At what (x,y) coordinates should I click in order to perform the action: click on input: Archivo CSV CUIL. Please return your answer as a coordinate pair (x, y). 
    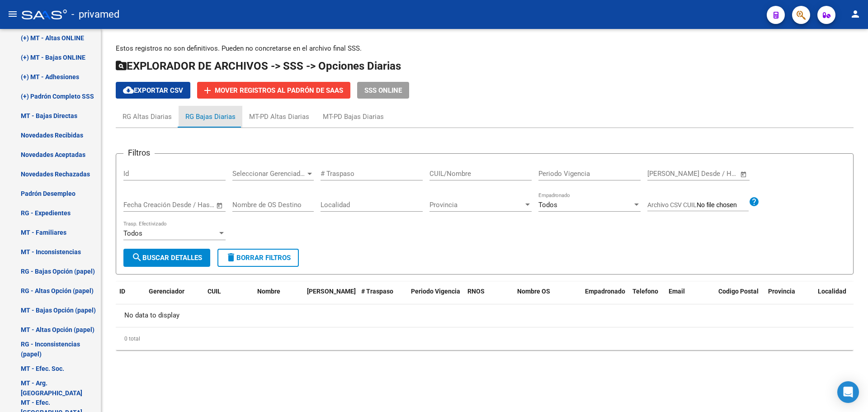
    Looking at the image, I should click on (723, 205).